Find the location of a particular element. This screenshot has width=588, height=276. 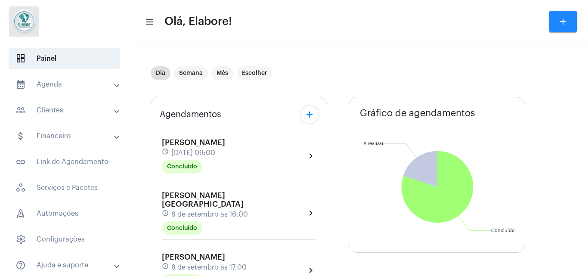

span: Olá, Elabore! is located at coordinates (198, 22).